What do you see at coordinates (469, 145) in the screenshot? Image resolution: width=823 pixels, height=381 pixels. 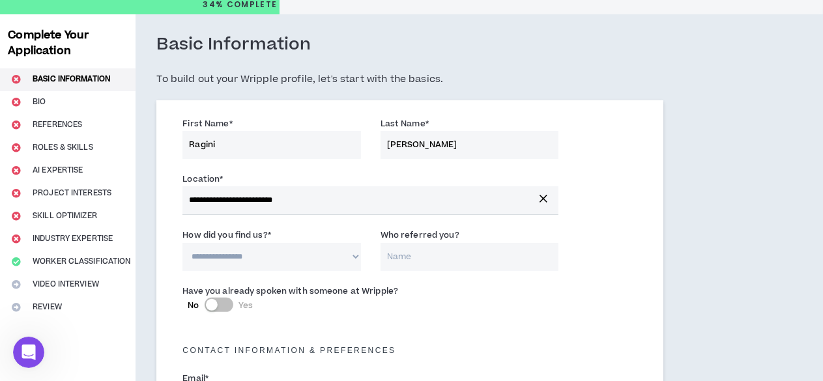 I see `input: Last Name` at bounding box center [469, 145].